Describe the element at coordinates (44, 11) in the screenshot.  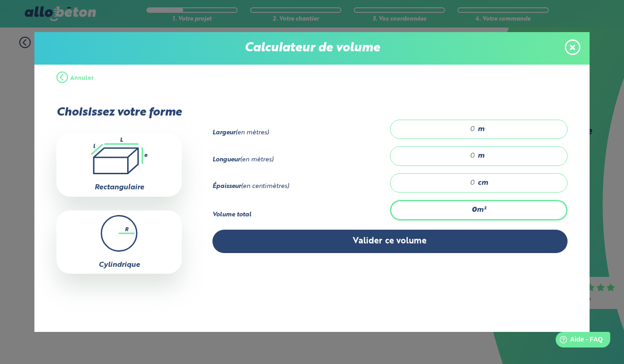
I see `span: Aide - FAQ` at that location.